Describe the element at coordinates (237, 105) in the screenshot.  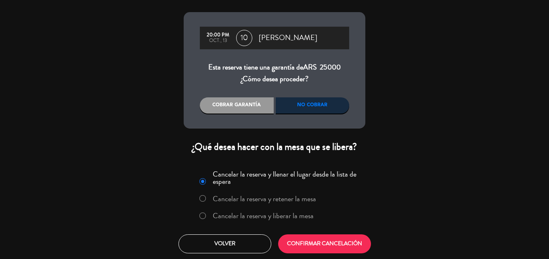
I see `div: Cobrar garantía` at that location.